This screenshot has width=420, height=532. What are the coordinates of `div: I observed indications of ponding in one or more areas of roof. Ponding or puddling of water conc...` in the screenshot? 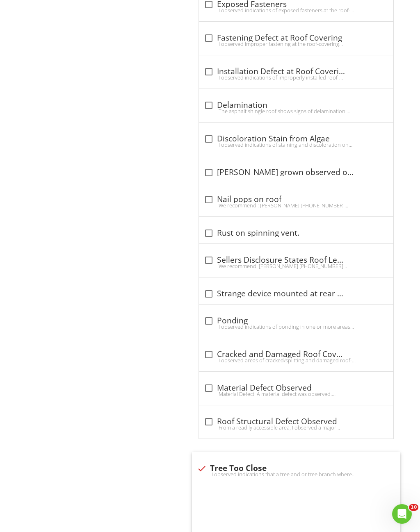 It's located at (296, 327).